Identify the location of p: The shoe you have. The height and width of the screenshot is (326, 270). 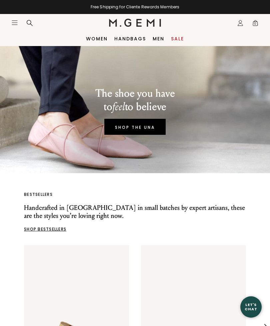
(135, 93).